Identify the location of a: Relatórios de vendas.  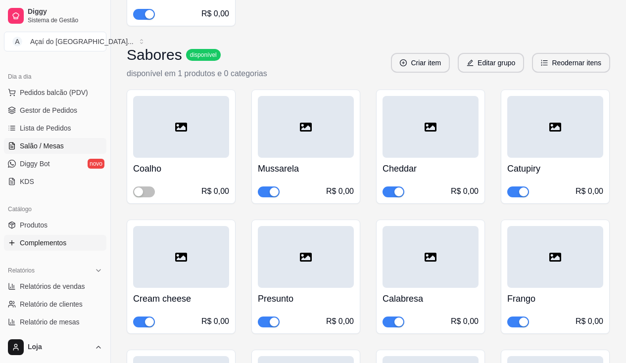
(55, 287).